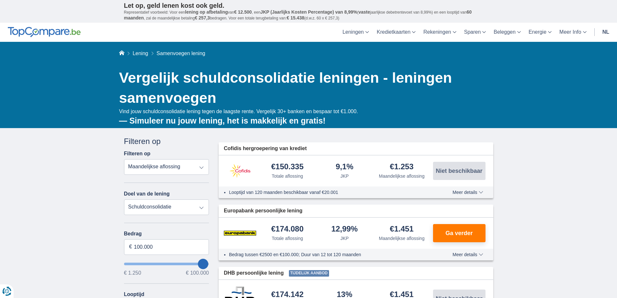  Describe the element at coordinates (181, 53) in the screenshot. I see `span: Samenvoegen lening` at that location.